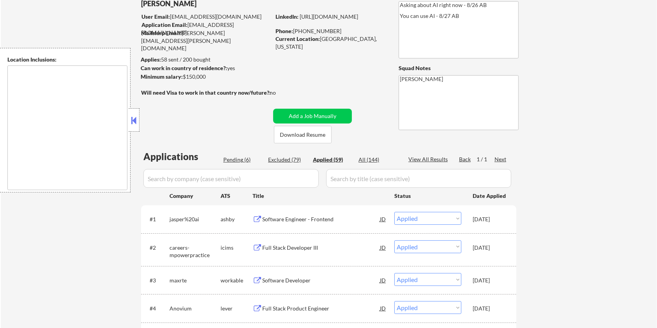  What do you see at coordinates (237, 309) in the screenshot?
I see `div: lever` at bounding box center [237, 309].